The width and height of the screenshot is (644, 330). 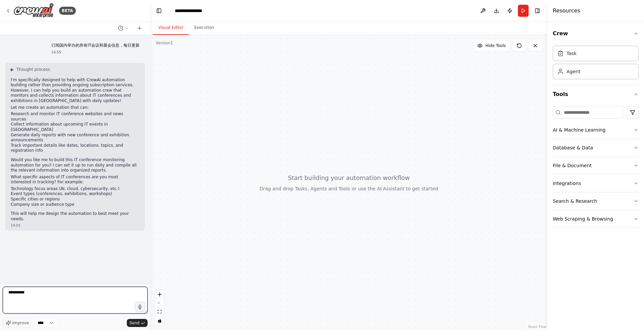 I want to click on div: BETA, so click(x=67, y=11).